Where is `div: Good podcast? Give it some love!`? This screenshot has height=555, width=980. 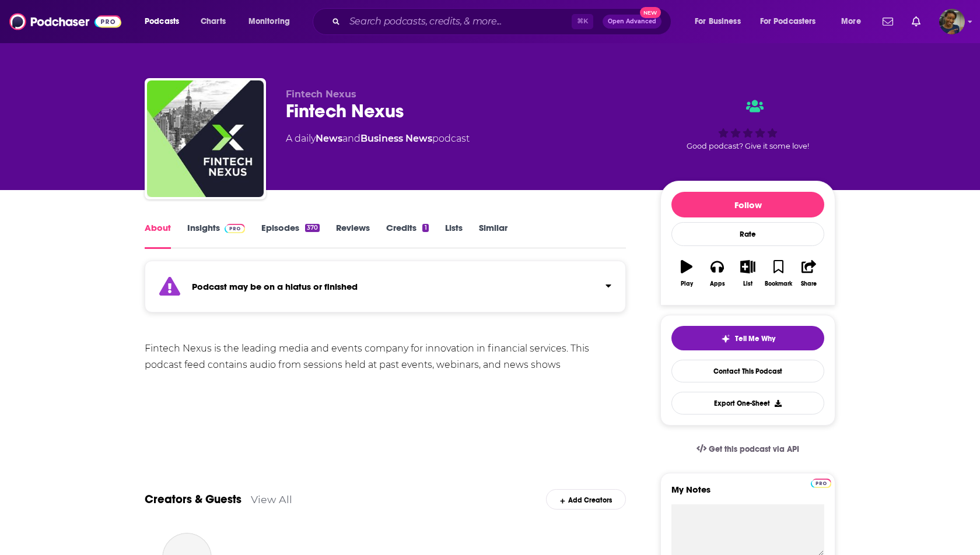
div: Good podcast? Give it some love! is located at coordinates (748, 125).